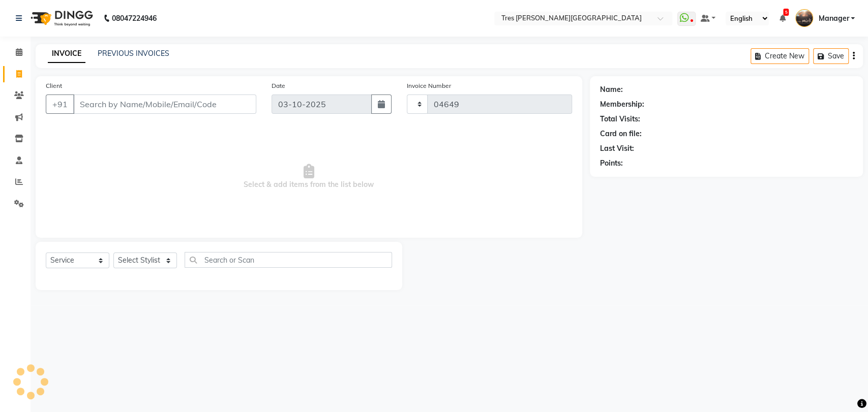  What do you see at coordinates (133, 53) in the screenshot?
I see `a: PREVIOUS INVOICES` at bounding box center [133, 53].